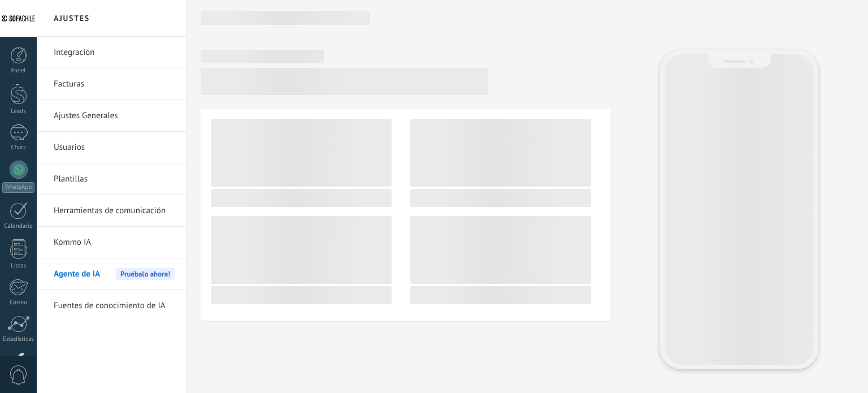  I want to click on a: Usuarios, so click(114, 147).